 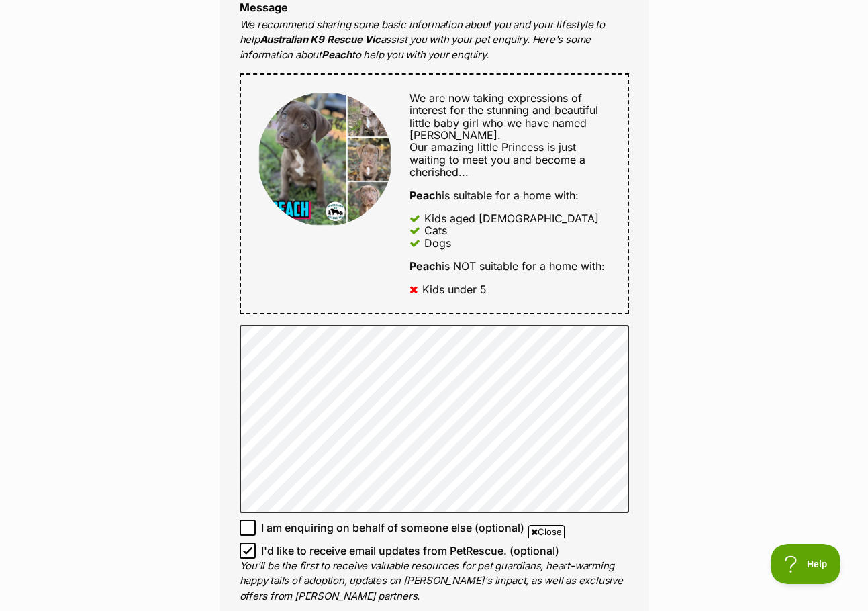 I want to click on strong: Australian K9 Rescue Vic, so click(x=320, y=39).